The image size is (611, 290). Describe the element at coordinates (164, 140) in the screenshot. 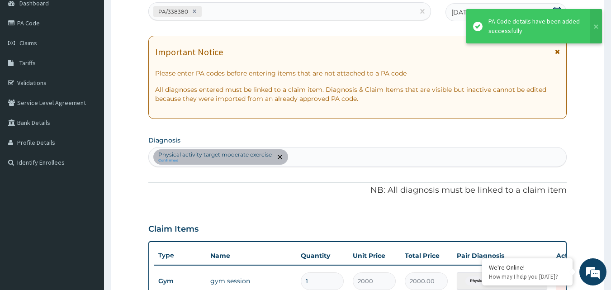

I see `label: Diagnosis` at that location.